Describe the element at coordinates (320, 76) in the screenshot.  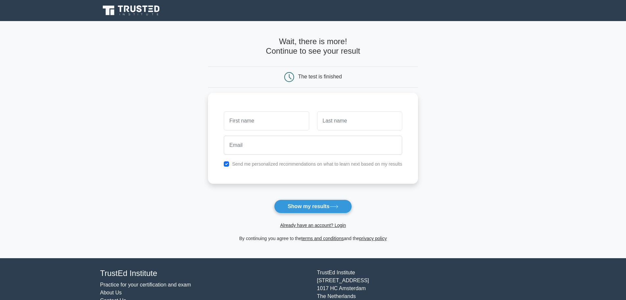
I see `div: The test is finished` at that location.